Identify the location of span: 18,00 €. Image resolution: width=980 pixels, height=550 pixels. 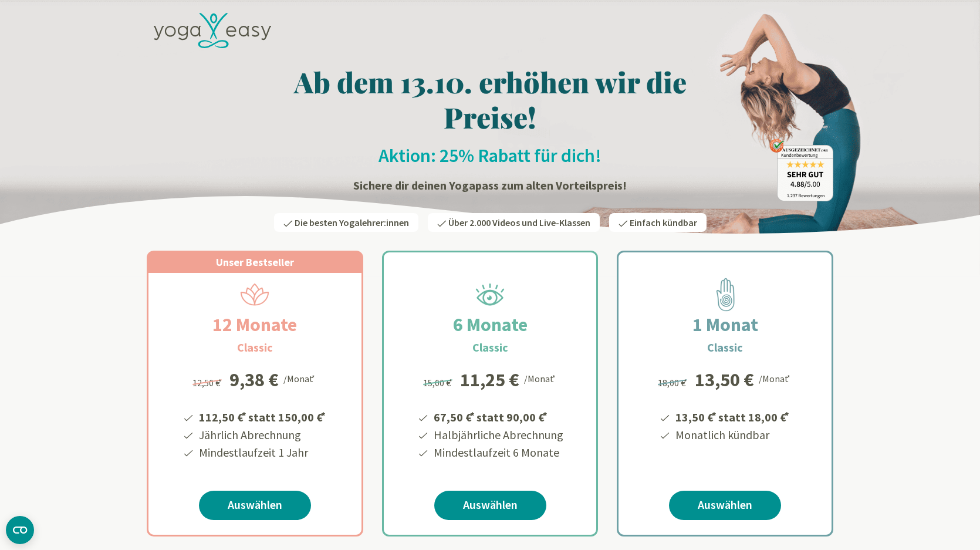
(673, 383).